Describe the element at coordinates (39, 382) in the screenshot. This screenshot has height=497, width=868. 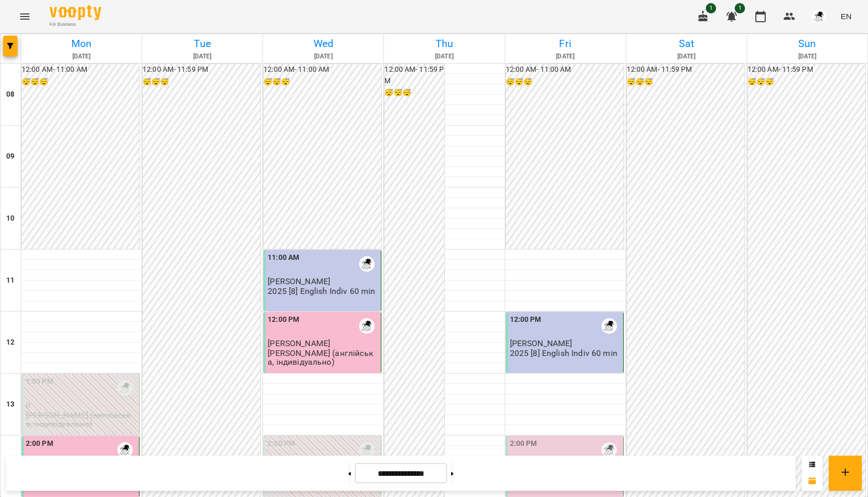
I see `label: 1:00 PM` at that location.